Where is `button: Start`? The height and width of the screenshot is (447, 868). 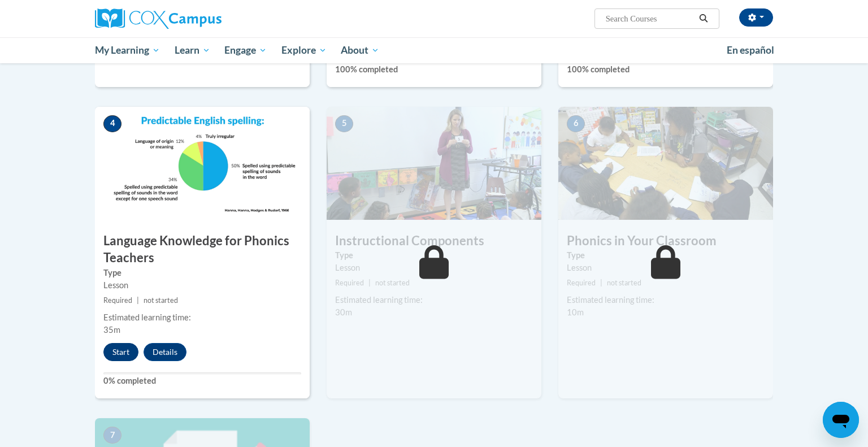 button: Start is located at coordinates (121, 352).